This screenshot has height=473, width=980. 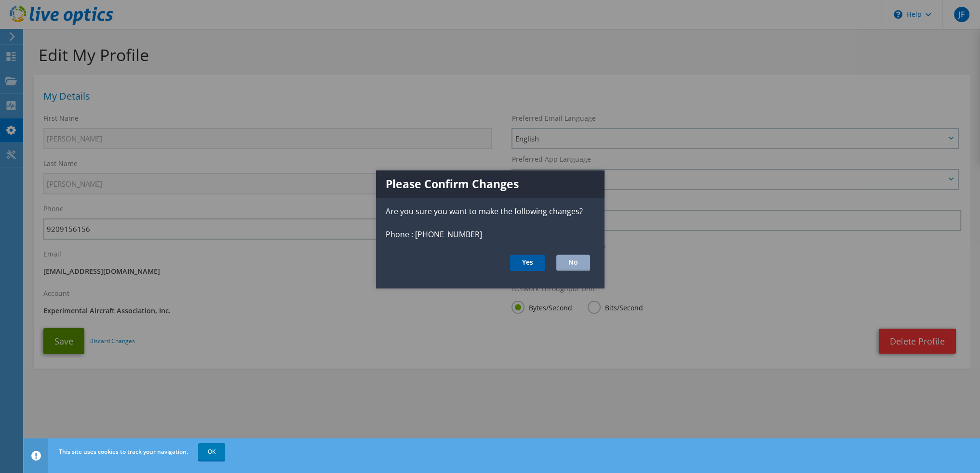 I want to click on h1: Please Confirm Changes, so click(x=490, y=184).